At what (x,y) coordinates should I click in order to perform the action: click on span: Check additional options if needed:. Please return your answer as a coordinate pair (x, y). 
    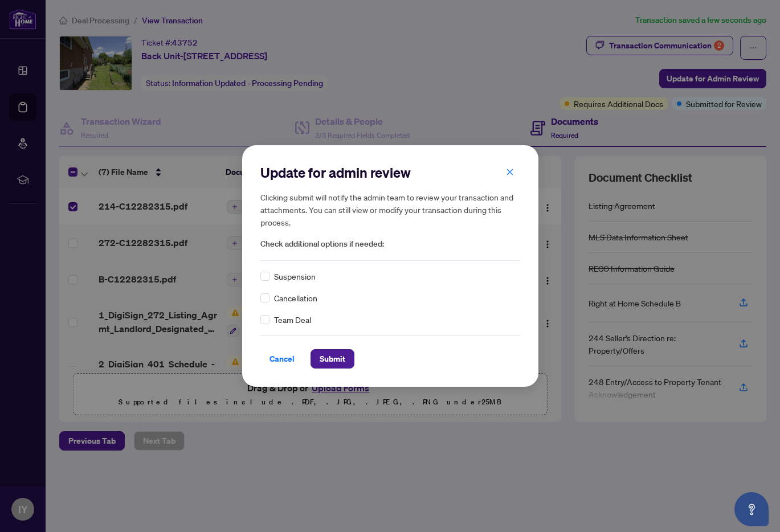
    Looking at the image, I should click on (390, 244).